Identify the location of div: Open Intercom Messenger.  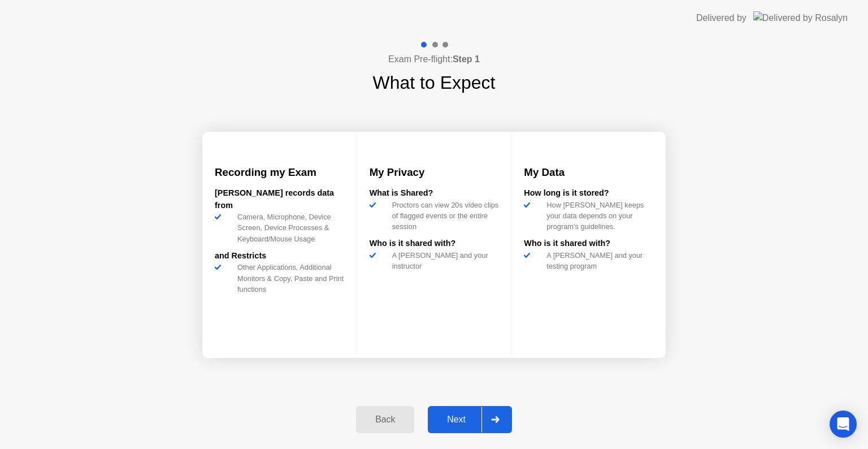
(843, 424).